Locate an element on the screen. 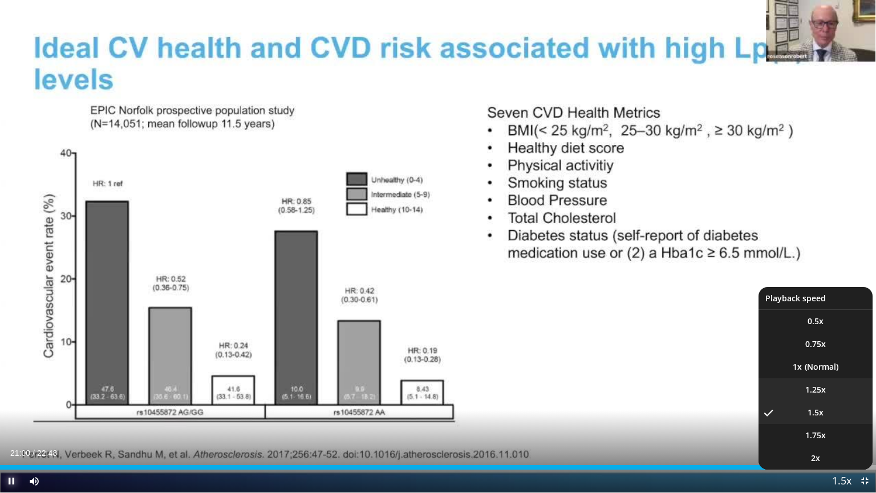  button: Playback Rate is located at coordinates (841, 481).